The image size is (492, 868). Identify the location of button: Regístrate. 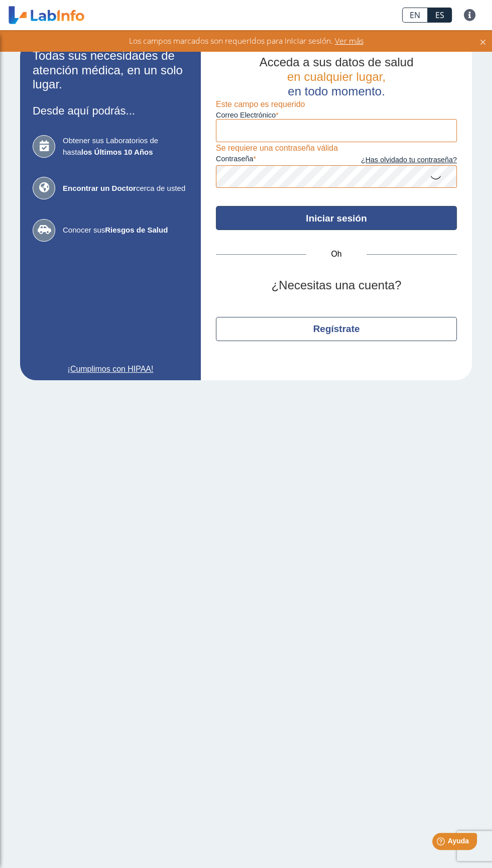
(337, 329).